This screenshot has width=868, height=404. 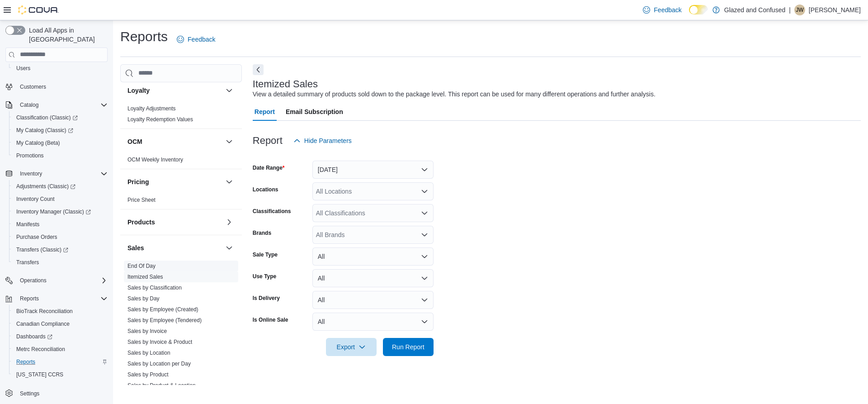 What do you see at coordinates (800, 10) in the screenshot?
I see `div: Jeffery Worzalla` at bounding box center [800, 10].